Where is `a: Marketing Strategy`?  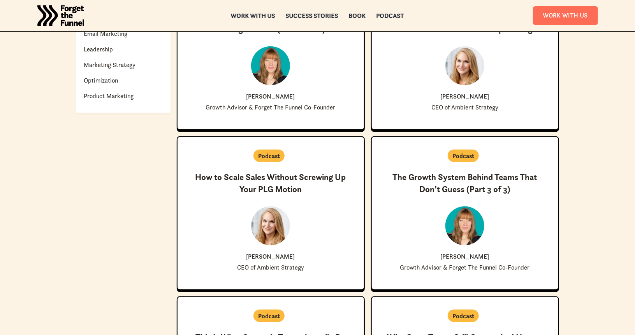
a: Marketing Strategy is located at coordinates (110, 65).